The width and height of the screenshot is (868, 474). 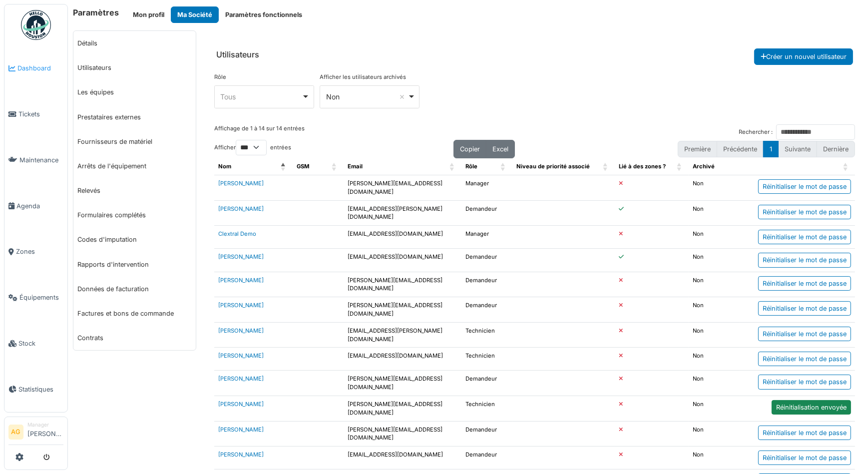 What do you see at coordinates (36, 344) in the screenshot?
I see `a: Stock` at bounding box center [36, 344].